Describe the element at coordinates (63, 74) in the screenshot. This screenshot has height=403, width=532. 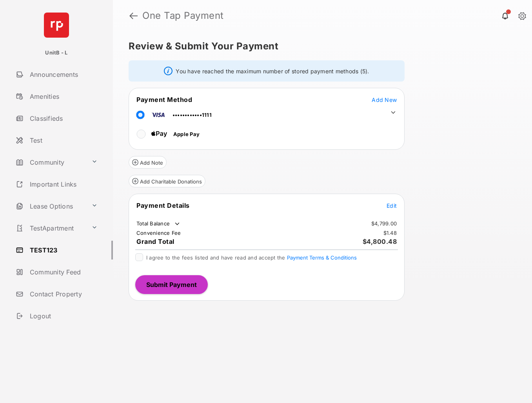
I see `a: Announcements` at that location.